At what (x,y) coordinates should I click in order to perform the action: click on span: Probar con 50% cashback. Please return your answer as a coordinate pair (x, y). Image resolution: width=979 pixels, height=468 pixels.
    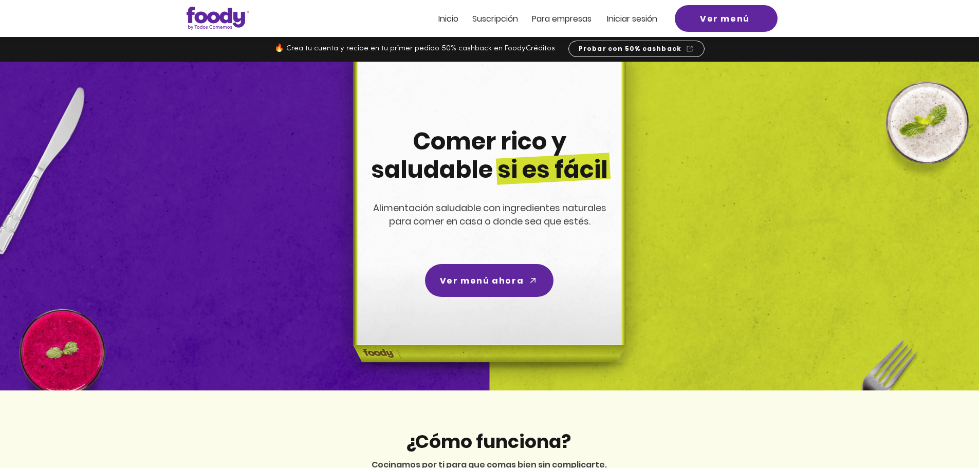
    Looking at the image, I should click on (630, 49).